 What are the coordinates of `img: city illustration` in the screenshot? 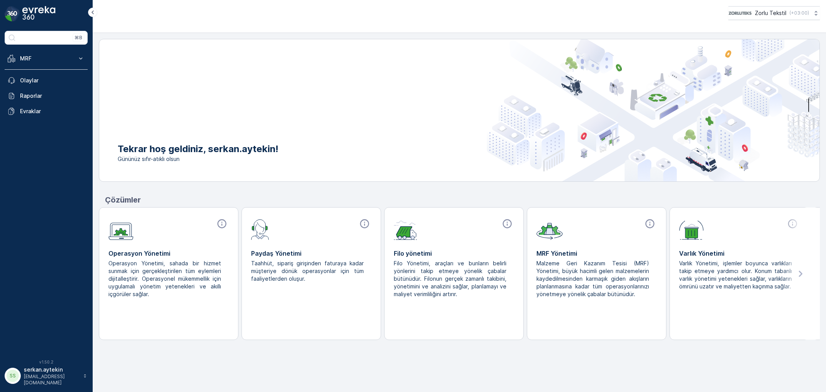 It's located at (653, 110).